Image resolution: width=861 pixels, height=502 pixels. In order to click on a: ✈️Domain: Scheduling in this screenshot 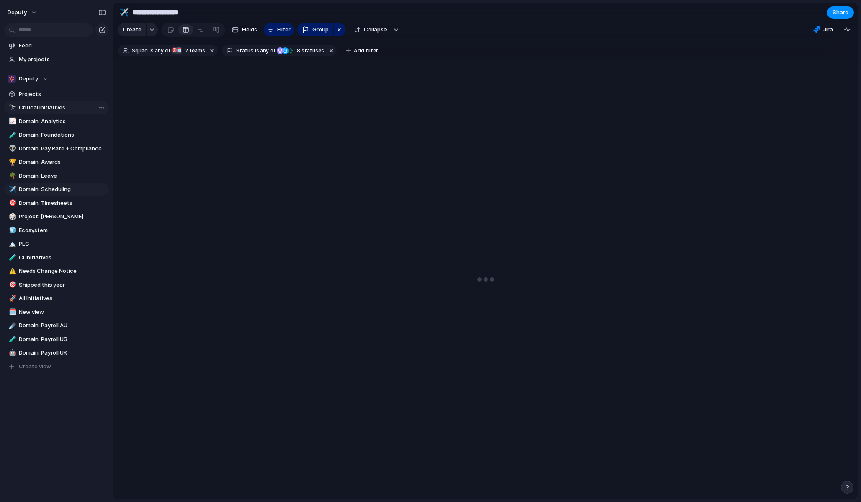, I will do `click(57, 189)`.